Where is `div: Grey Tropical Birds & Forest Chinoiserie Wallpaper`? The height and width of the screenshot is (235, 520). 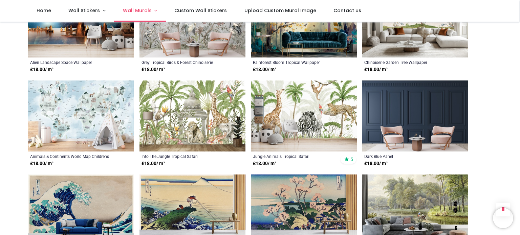 div: Grey Tropical Birds & Forest Chinoiserie Wallpaper is located at coordinates (182, 62).